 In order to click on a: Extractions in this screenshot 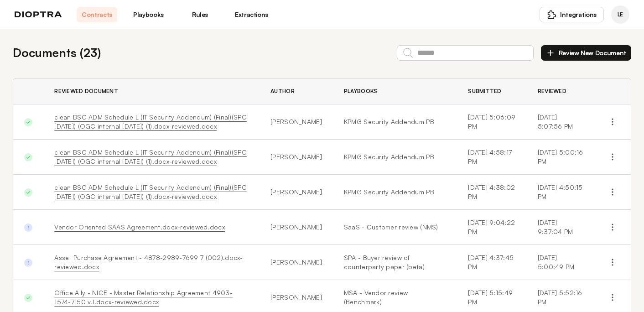, I will do `click(251, 15)`.